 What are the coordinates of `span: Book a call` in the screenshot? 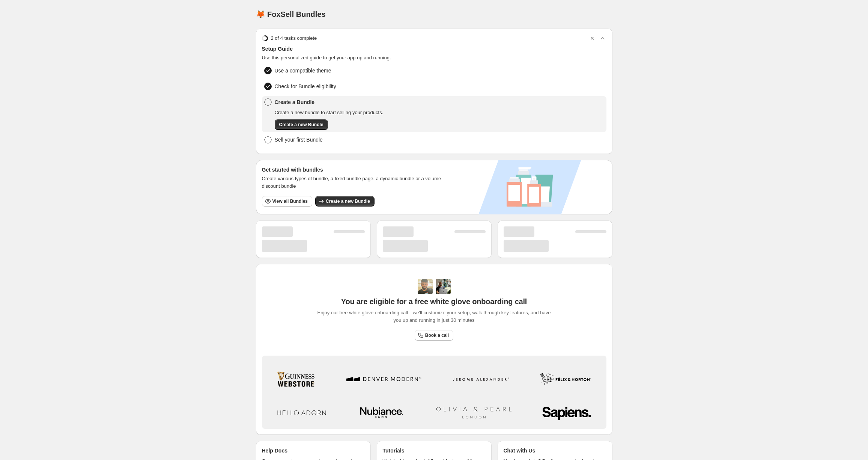 It's located at (437, 335).